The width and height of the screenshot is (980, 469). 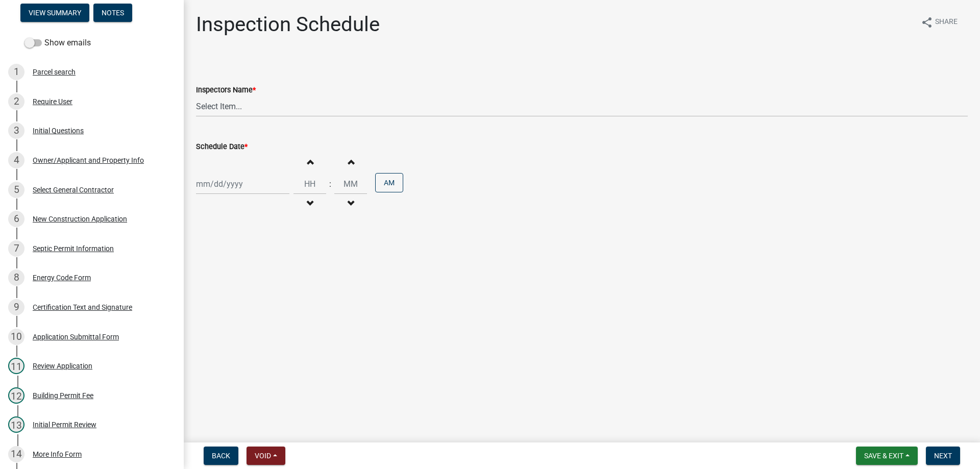 What do you see at coordinates (16, 102) in the screenshot?
I see `div: 2` at bounding box center [16, 102].